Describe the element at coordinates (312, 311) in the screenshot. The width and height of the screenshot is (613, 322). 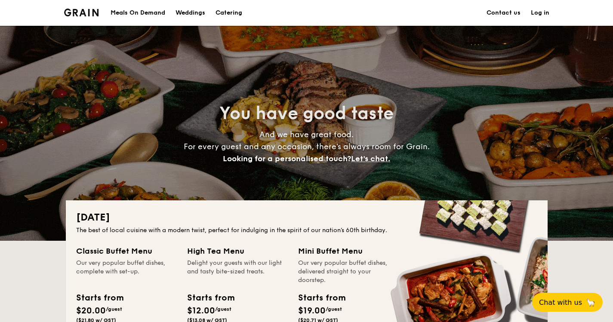
I see `span: $19.00` at that location.